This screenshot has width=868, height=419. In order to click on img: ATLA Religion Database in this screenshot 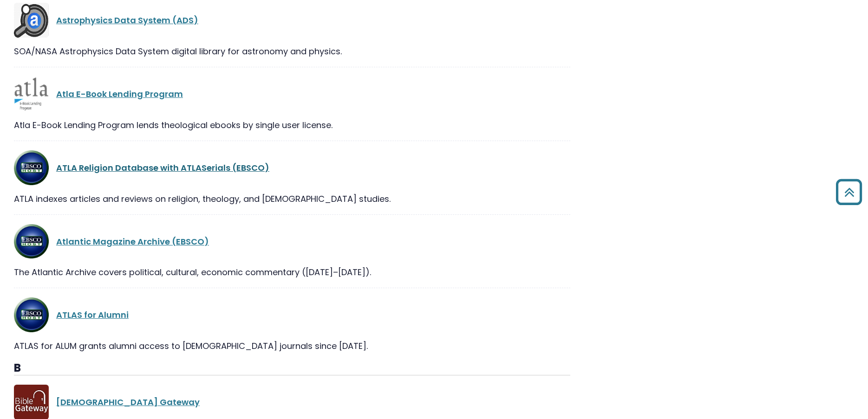, I will do `click(31, 315)`.